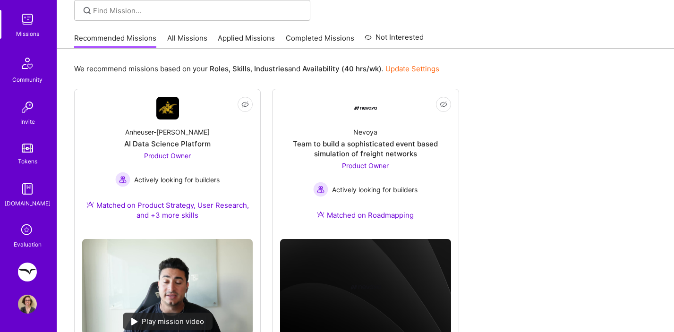  What do you see at coordinates (342, 69) in the screenshot?
I see `b: Availability (40 hrs/wk)` at bounding box center [342, 69].